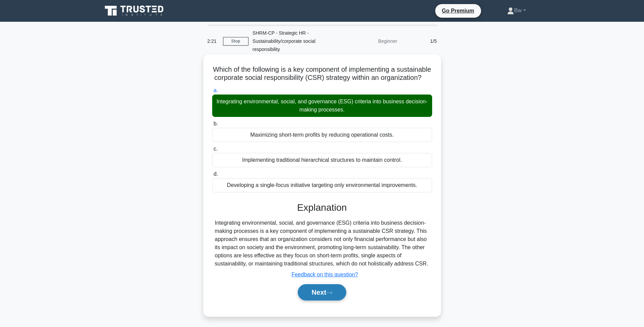 The width and height of the screenshot is (644, 327). Describe the element at coordinates (322, 74) in the screenshot. I see `h5: Which of the following is a key component of implementing a sustainable corporate social responsi...` at that location.